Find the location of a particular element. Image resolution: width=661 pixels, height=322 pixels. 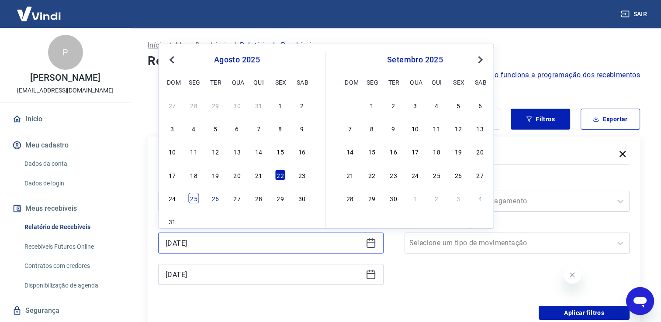

div: Choose sexta-feira, 8 de agosto de 2025 is located at coordinates (280, 128).